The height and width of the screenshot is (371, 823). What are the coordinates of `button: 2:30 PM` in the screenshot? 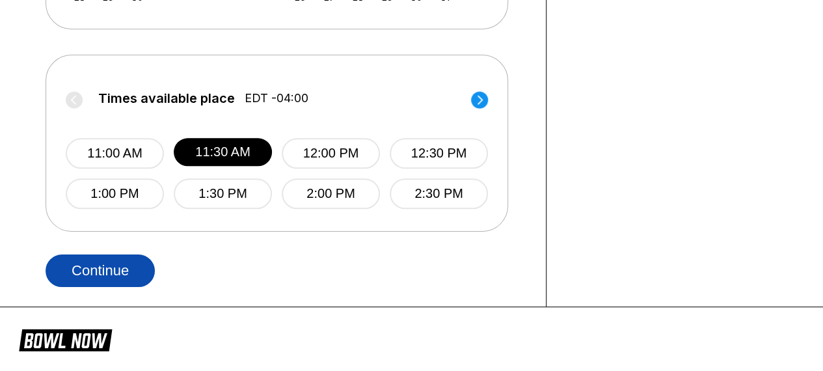 It's located at (439, 193).